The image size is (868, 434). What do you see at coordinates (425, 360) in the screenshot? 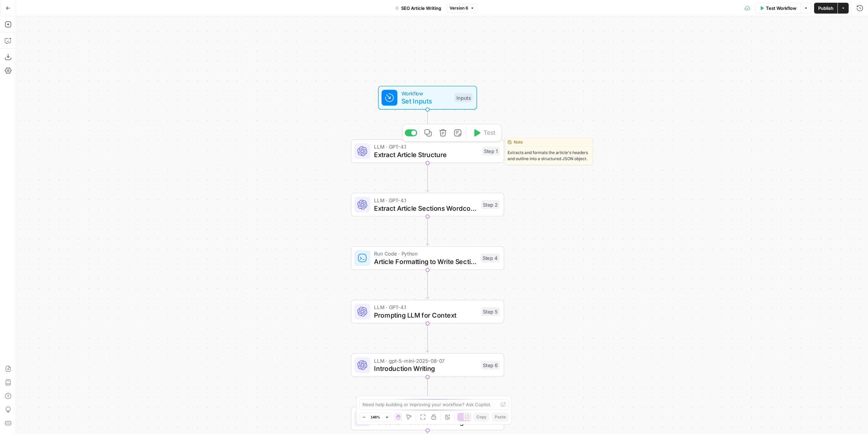
I see `span: LLM · gpt-5-mini-2025-08-07` at bounding box center [425, 360].